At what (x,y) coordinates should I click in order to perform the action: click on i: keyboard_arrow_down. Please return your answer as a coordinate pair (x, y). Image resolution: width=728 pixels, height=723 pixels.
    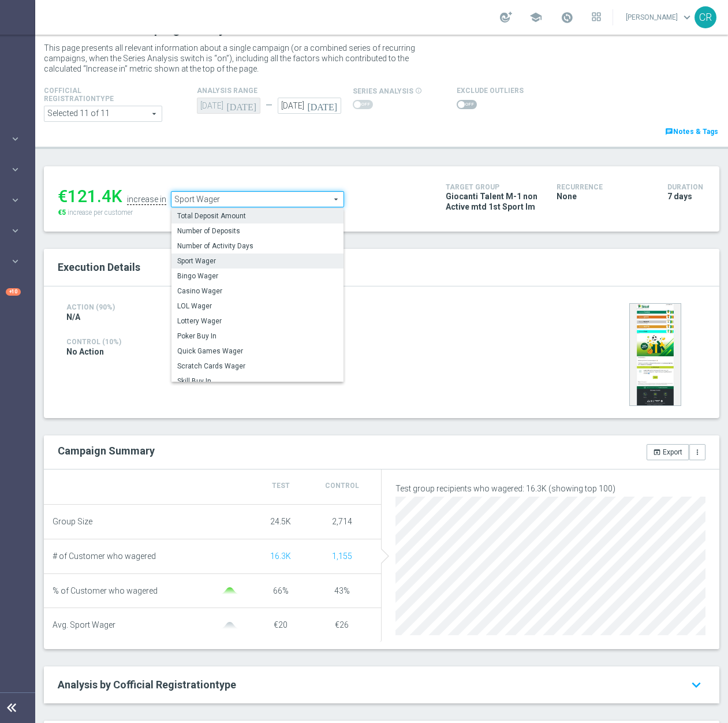
    Looking at the image, I should click on (696, 685).